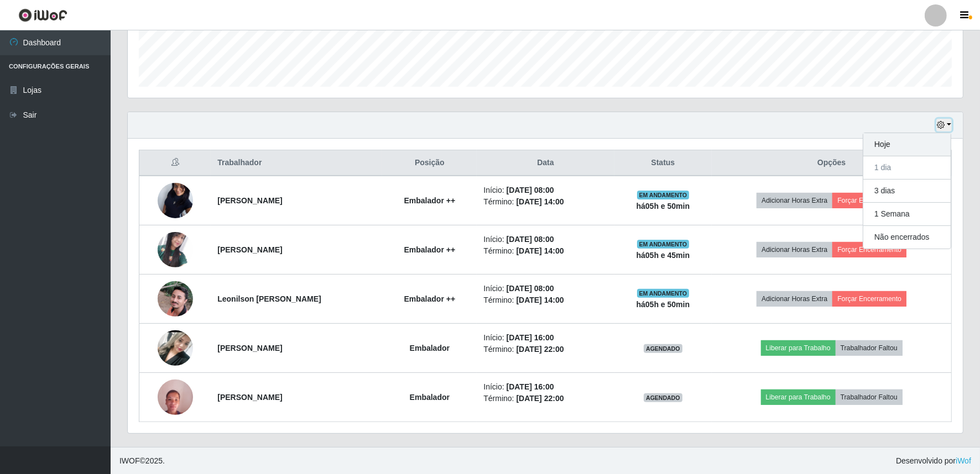 This screenshot has width=980, height=474. Describe the element at coordinates (296, 163) in the screenshot. I see `th: Trabalhador` at that location.